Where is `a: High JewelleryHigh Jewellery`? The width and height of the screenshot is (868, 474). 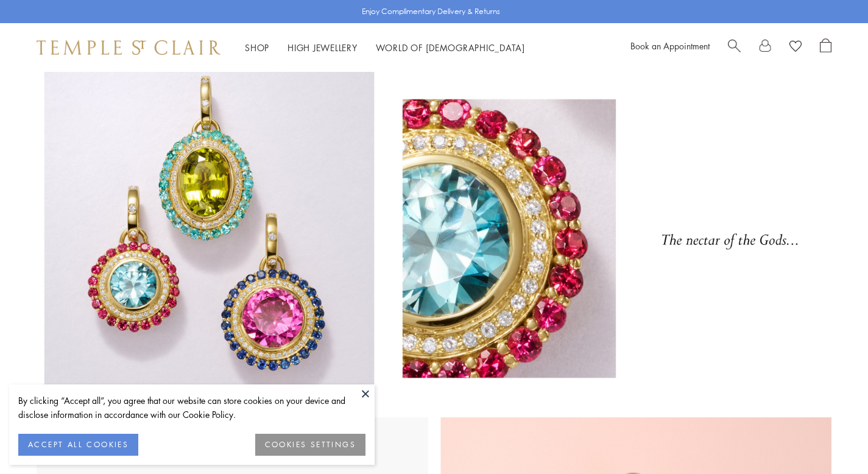 a: High JewelleryHigh Jewellery is located at coordinates (322, 47).